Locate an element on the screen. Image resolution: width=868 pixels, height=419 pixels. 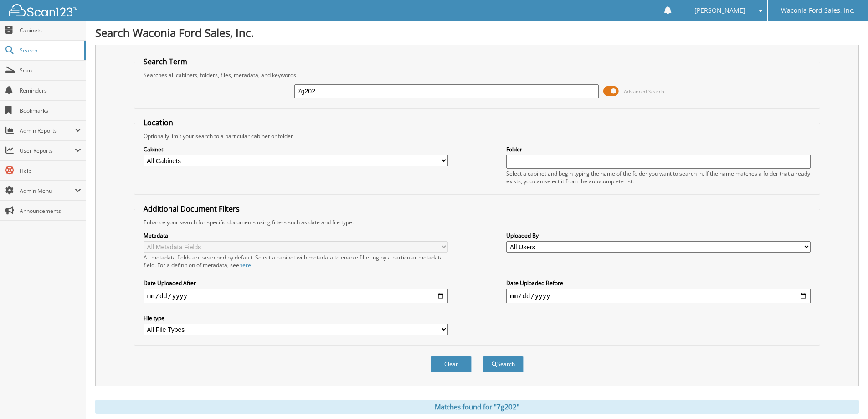
span: Announcements is located at coordinates (50, 211).